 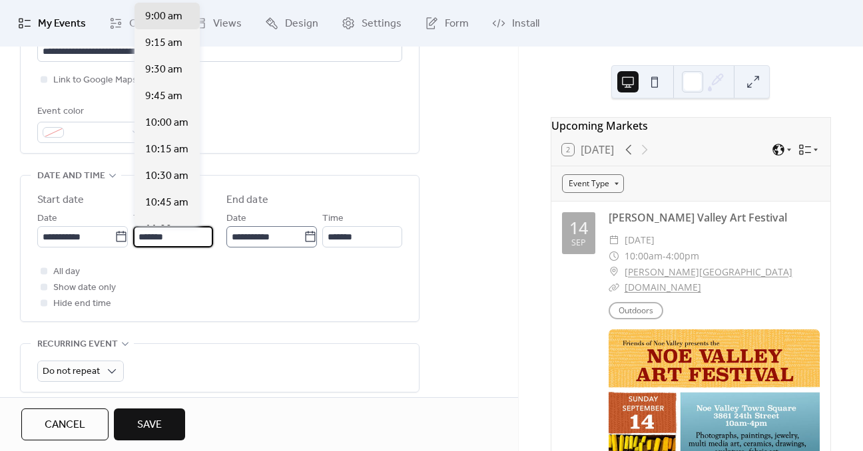 I want to click on span: 10:00 am, so click(x=166, y=123).